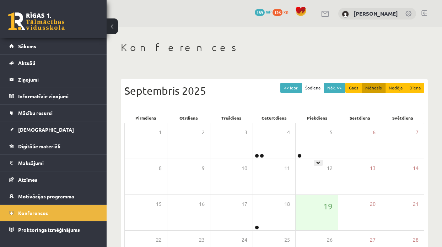 Image resolution: width=442 pixels, height=247 pixels. I want to click on span: 18, so click(287, 204).